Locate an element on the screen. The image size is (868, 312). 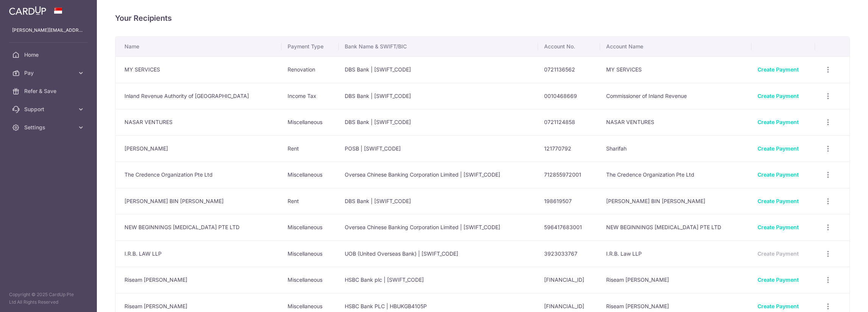
td: Sharifah is located at coordinates (676, 149).